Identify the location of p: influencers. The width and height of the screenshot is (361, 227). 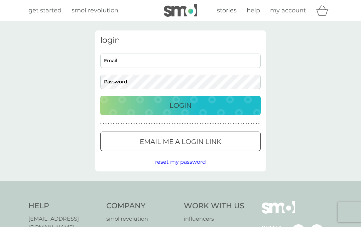
(214, 219).